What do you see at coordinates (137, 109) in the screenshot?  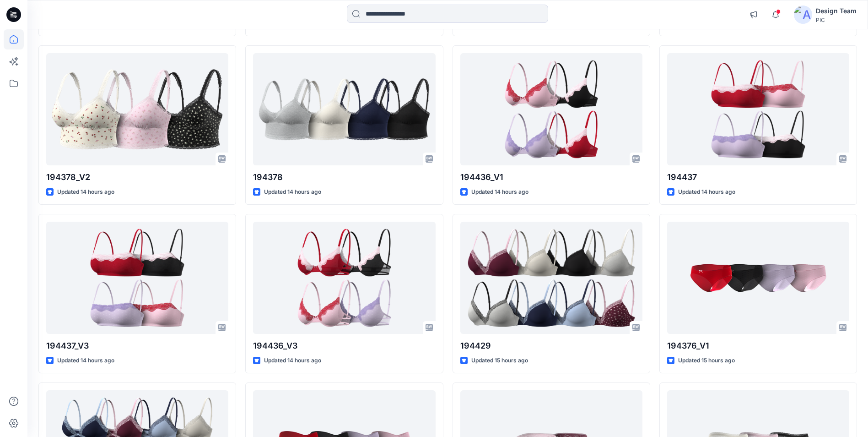 I see `a: 194378_V2` at bounding box center [137, 109].